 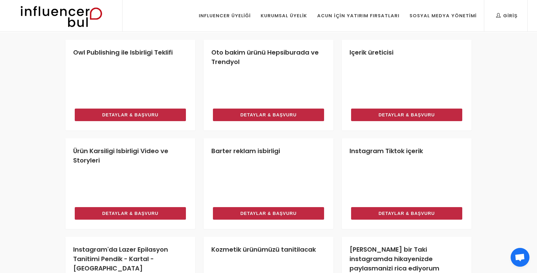 What do you see at coordinates (263, 250) in the screenshot?
I see `a: Kozmetik ürünümüzü tanitilacak` at bounding box center [263, 250].